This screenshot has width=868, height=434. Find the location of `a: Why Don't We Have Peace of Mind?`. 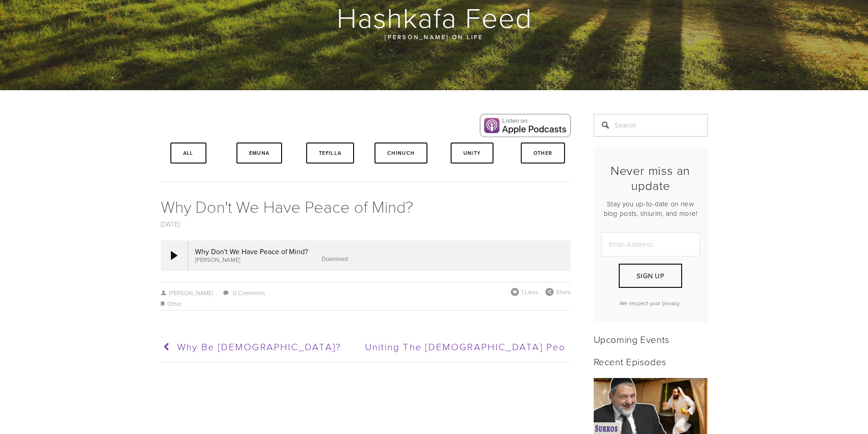

a: Why Don't We Have Peace of Mind? is located at coordinates (287, 206).